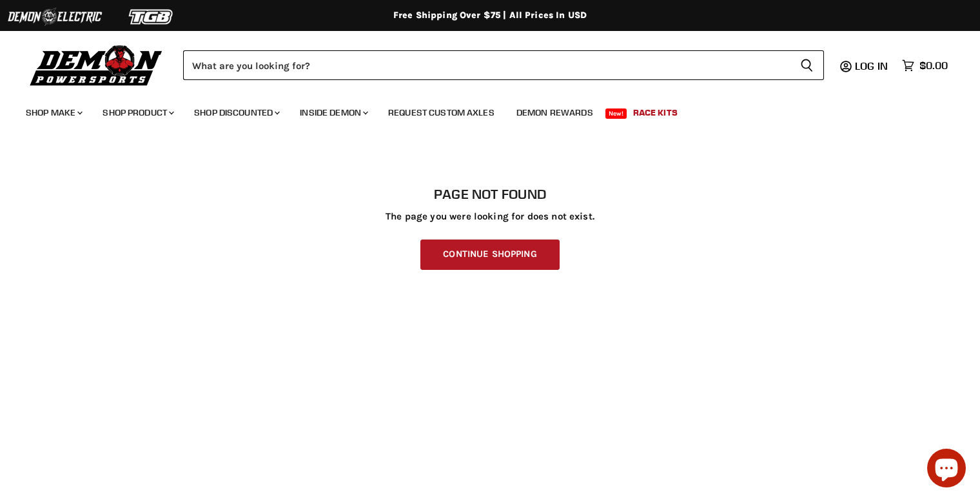 The height and width of the screenshot is (501, 980). Describe the element at coordinates (934, 65) in the screenshot. I see `span: $0.00` at that location.